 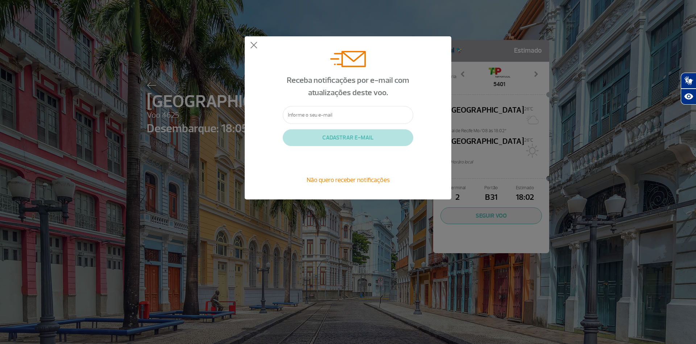 What do you see at coordinates (348, 180) in the screenshot?
I see `span: Não quero receber notificações` at bounding box center [348, 180].